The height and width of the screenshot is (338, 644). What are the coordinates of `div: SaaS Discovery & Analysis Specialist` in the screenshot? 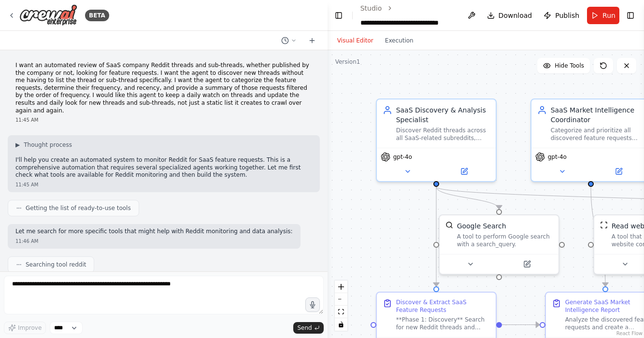 It's located at (443, 115).